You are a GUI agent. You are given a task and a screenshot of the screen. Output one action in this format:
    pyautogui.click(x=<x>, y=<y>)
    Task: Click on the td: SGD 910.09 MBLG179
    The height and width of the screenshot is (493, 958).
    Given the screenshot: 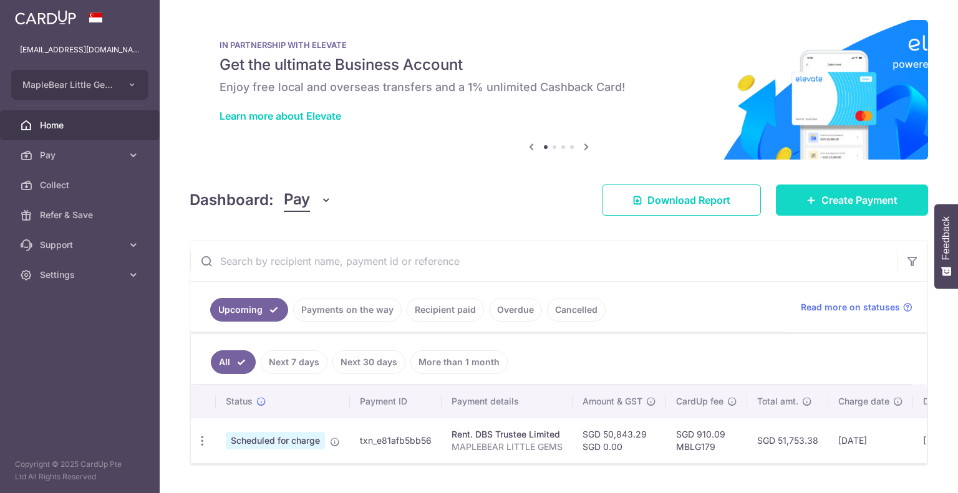 What is the action you would take?
    pyautogui.click(x=707, y=440)
    